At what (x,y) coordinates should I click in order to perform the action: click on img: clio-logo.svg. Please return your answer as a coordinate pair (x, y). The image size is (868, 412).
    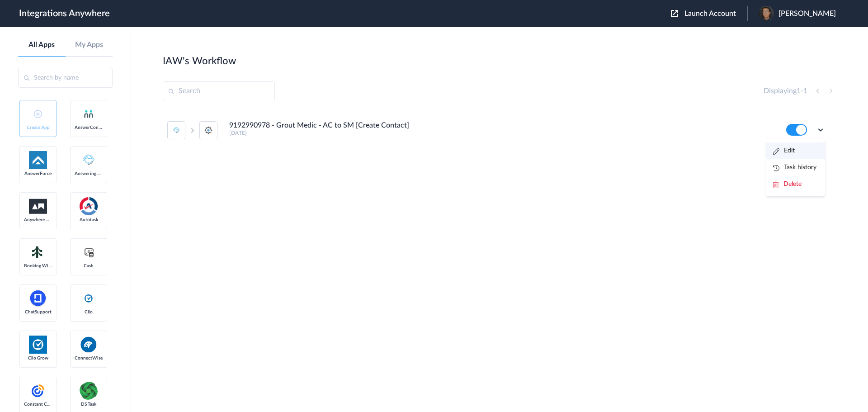
    Looking at the image, I should click on (88, 299).